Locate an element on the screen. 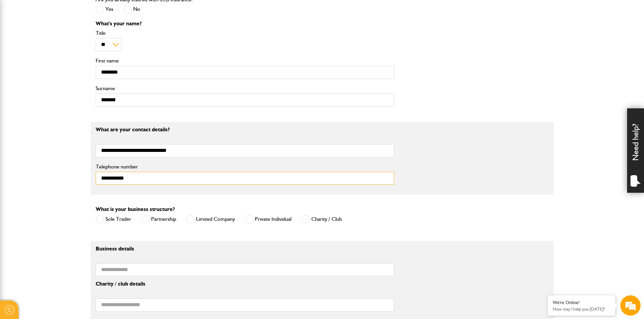 The width and height of the screenshot is (644, 319). p: Charity / club details is located at coordinates (245, 284).